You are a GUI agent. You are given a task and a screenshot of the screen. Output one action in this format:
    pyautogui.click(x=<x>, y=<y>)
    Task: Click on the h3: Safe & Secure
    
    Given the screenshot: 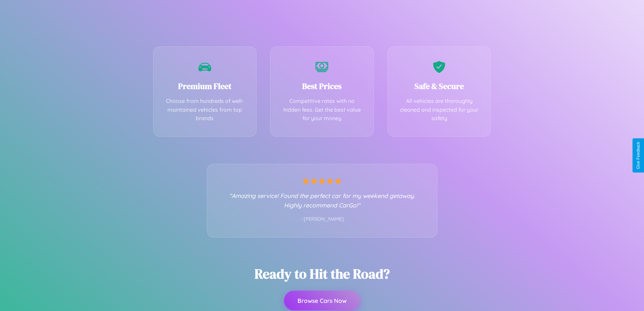 What is the action you would take?
    pyautogui.click(x=439, y=86)
    